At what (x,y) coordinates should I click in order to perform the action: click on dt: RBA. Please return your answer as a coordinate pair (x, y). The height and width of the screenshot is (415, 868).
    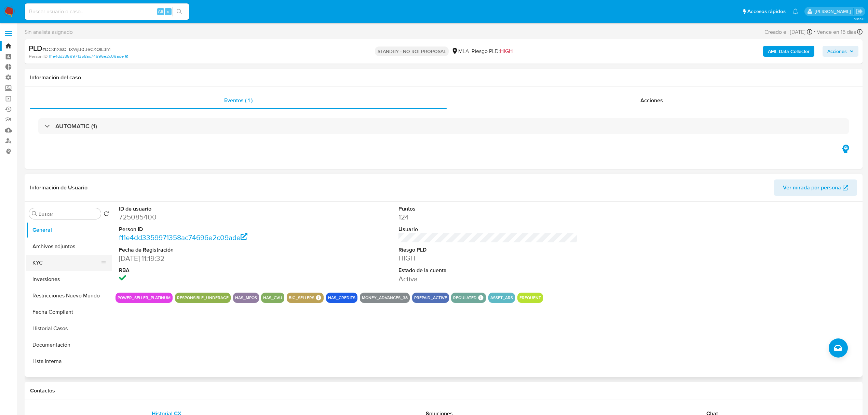
    Looking at the image, I should click on (208, 270).